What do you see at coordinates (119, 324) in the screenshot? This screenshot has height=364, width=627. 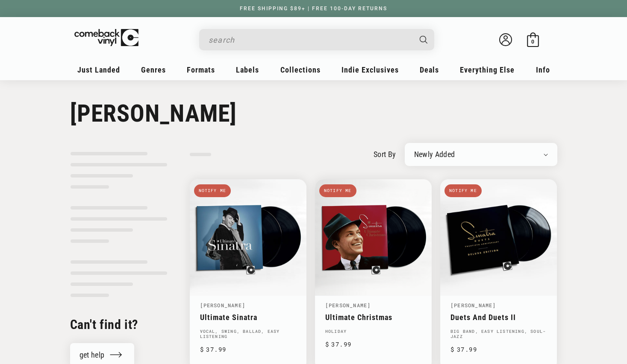 I see `h2: Can't find it?` at bounding box center [119, 324].